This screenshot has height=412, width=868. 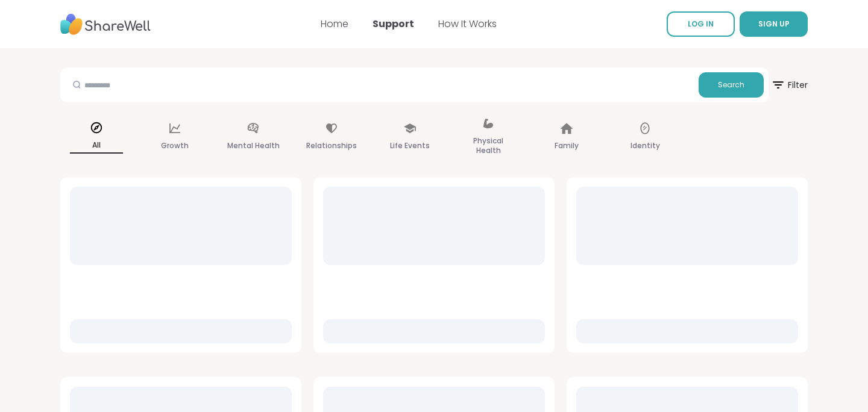 I want to click on p: Life Events, so click(x=409, y=145).